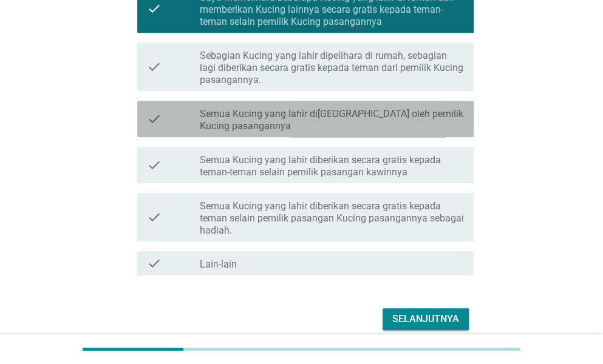 Image resolution: width=603 pixels, height=364 pixels. Describe the element at coordinates (425, 318) in the screenshot. I see `div: Selanjutnya` at that location.